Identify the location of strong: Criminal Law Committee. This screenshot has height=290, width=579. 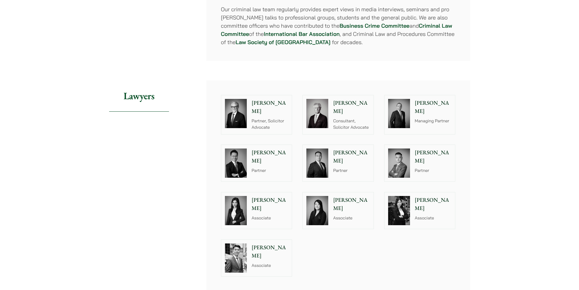
(337, 30).